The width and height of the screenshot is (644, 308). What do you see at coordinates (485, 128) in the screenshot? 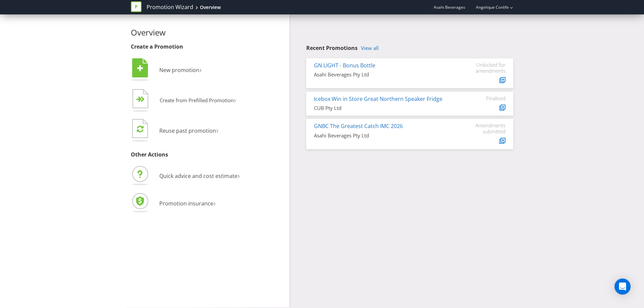
I see `div: Amendments submitted` at bounding box center [485, 128].